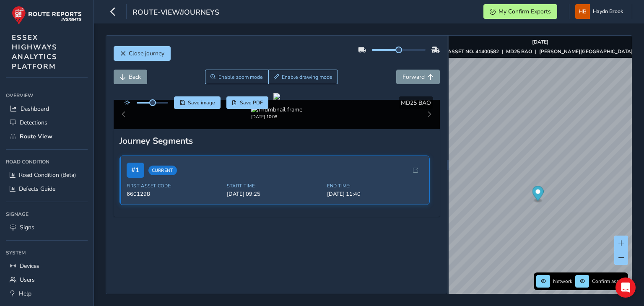  I want to click on span: Detections, so click(34, 122).